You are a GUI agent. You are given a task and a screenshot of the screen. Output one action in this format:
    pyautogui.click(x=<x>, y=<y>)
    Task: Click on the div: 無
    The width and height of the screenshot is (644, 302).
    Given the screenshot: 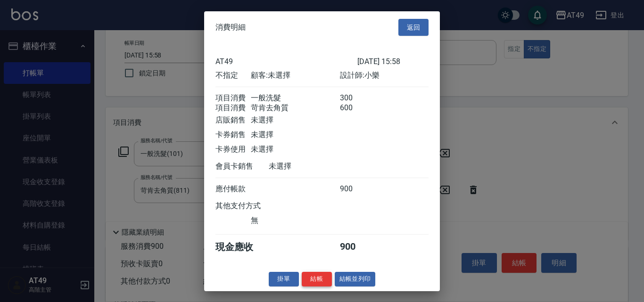 What is the action you would take?
    pyautogui.click(x=295, y=221)
    